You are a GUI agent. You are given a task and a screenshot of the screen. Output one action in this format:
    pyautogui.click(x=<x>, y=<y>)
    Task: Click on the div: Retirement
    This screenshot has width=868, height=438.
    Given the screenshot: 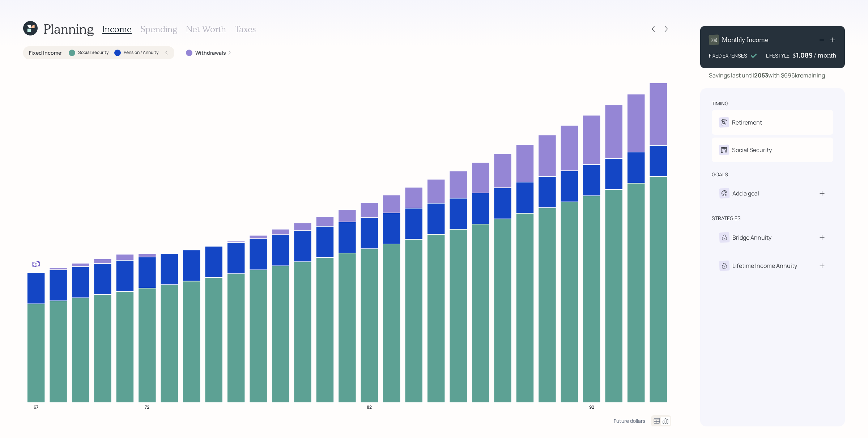 What is the action you would take?
    pyautogui.click(x=747, y=122)
    